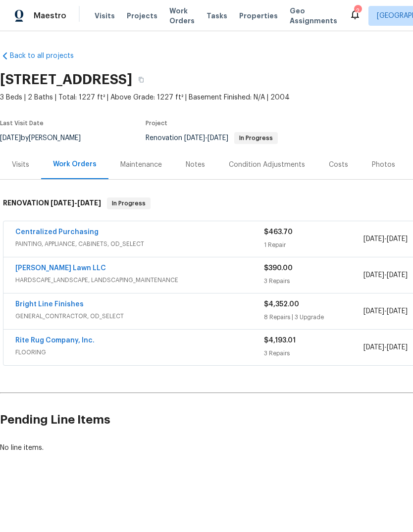 This screenshot has width=413, height=532. What do you see at coordinates (279, 340) in the screenshot?
I see `span: $4,193.01` at bounding box center [279, 340].